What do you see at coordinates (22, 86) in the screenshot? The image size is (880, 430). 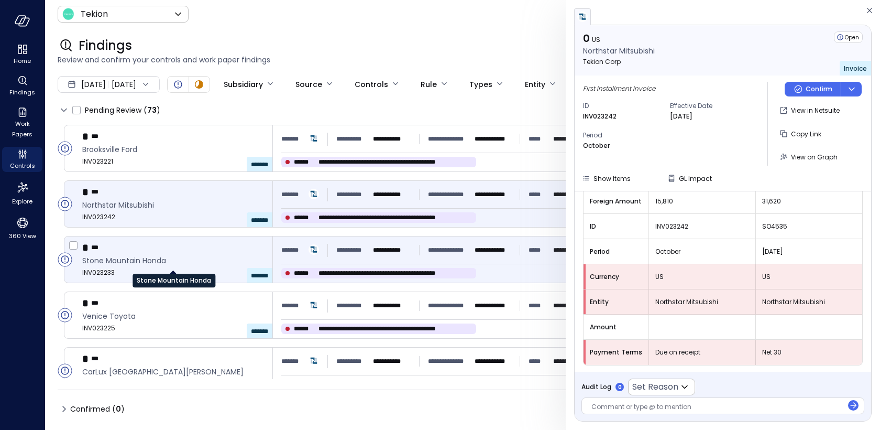 I see `div: Findings` at bounding box center [22, 86].